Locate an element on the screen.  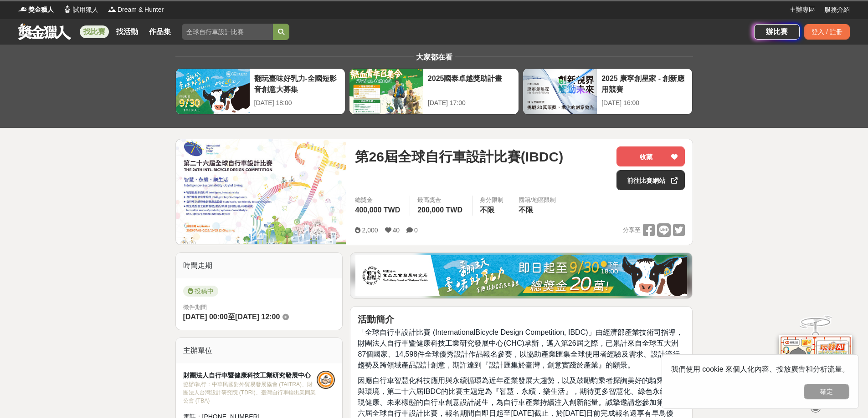
span: 第26屆全球自行車設計比賽(IBDC) is located at coordinates (459, 157).